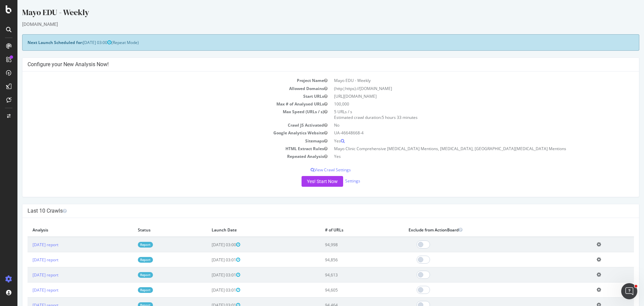 This screenshot has height=306, width=644. Describe the element at coordinates (162, 133) in the screenshot. I see `td: Google Analytics Website` at that location.